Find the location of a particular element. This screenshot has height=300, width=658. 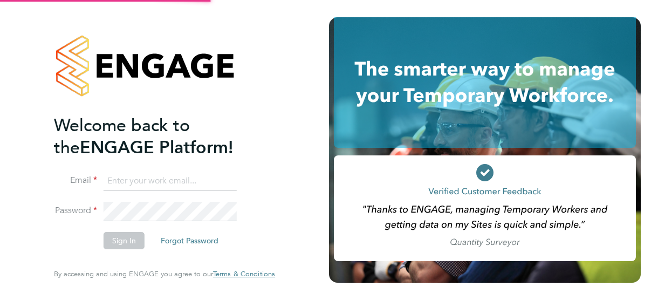

span: By accessing and using ENGAGE you agree to our is located at coordinates (164, 273).